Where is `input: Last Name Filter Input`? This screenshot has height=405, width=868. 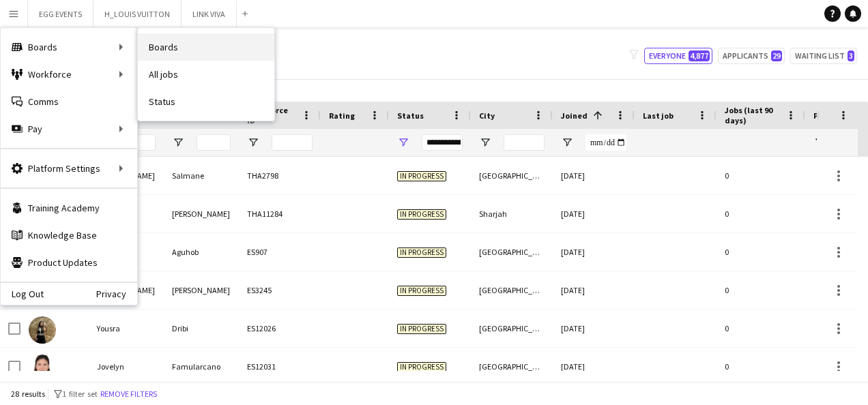 input: Last Name Filter Input is located at coordinates (214, 142).